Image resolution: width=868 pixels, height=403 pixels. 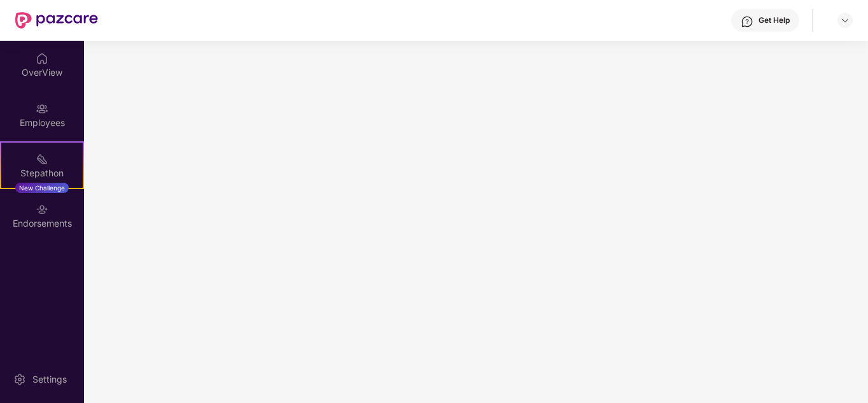 What do you see at coordinates (20, 379) in the screenshot?
I see `img: svg+xml;base64,PHN2ZyBpZD0iU2V0dGluZy0yMHgyMCIgeG1sbnM9Imh0dHA6Ly93d3cudzMub3JnLzIwMDAvc3ZnIiB3aW...` at bounding box center [20, 379].